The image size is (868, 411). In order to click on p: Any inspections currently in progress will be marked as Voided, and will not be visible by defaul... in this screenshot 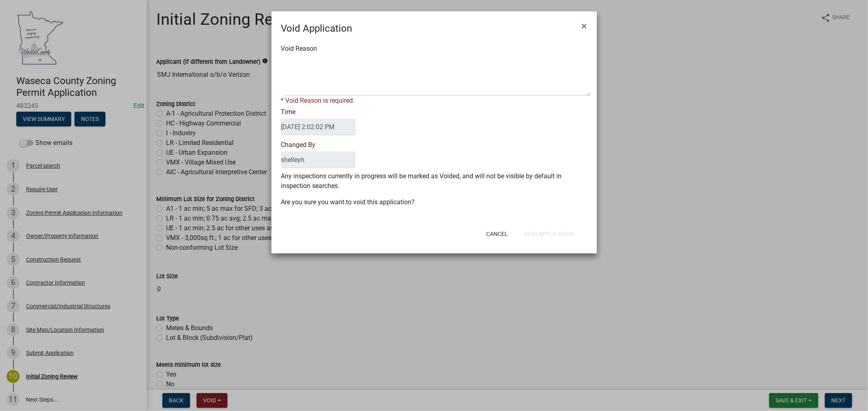, I will do `click(434, 181)`.